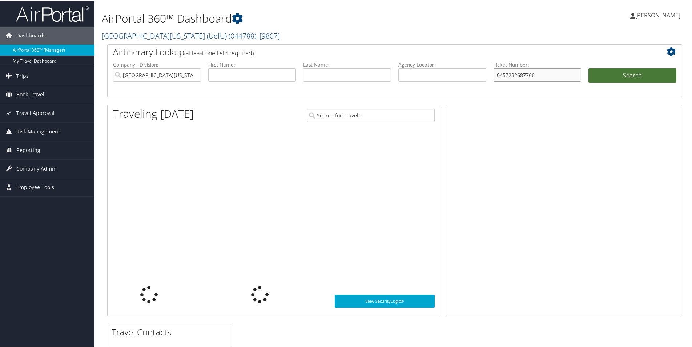  I want to click on span: (at least one field required), so click(219, 52).